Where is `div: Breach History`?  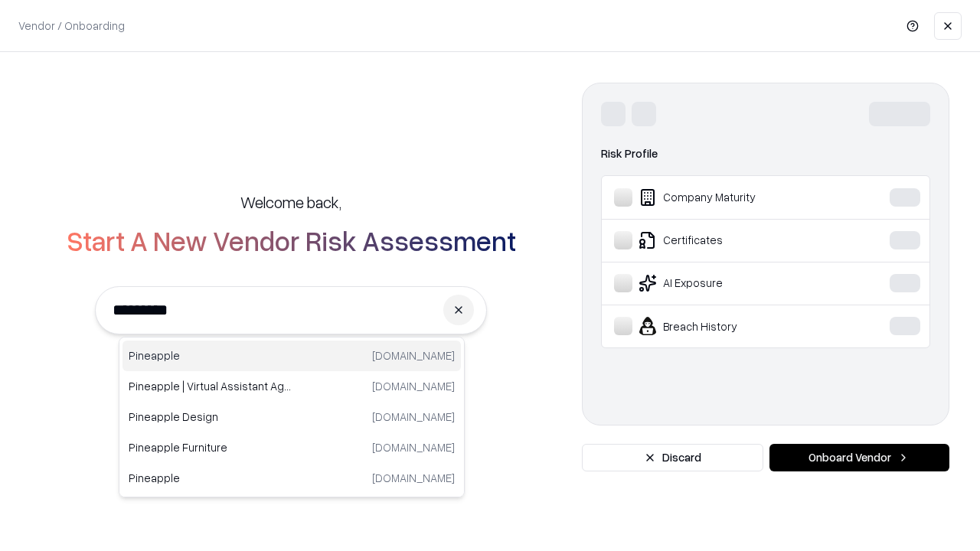 div: Breach History is located at coordinates (727, 326).